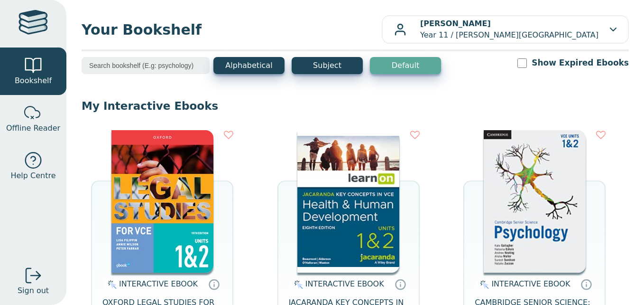 The image size is (644, 305). I want to click on button: Alphabetical, so click(249, 65).